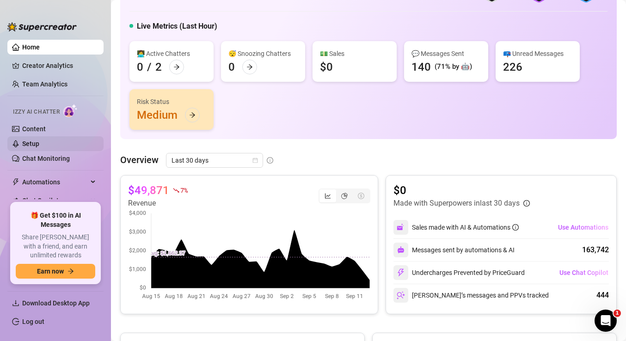 The image size is (626, 341). What do you see at coordinates (45, 84) in the screenshot?
I see `a: Team Analytics` at bounding box center [45, 84].